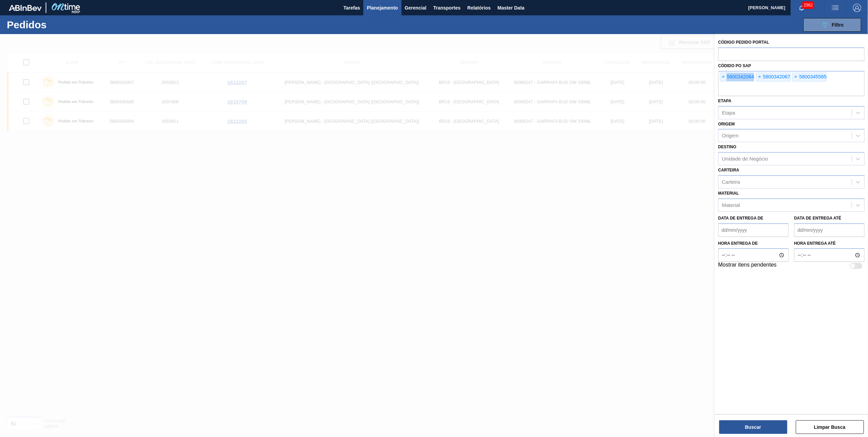  I want to click on span: 2962, so click(808, 5).